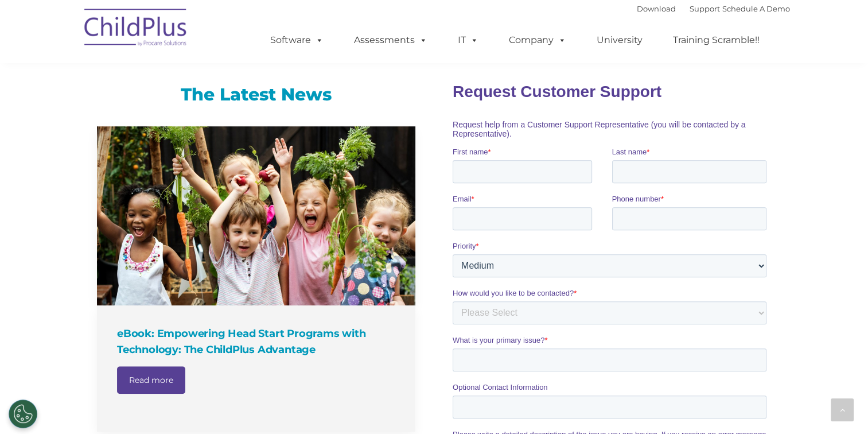 The image size is (868, 434). I want to click on a: Read more, so click(151, 380).